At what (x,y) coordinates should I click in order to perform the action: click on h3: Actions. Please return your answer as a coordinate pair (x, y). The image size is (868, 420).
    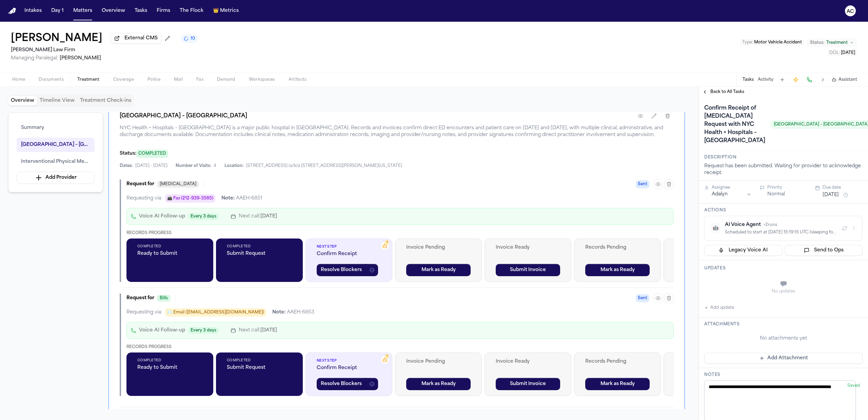
    Looking at the image, I should click on (783, 211).